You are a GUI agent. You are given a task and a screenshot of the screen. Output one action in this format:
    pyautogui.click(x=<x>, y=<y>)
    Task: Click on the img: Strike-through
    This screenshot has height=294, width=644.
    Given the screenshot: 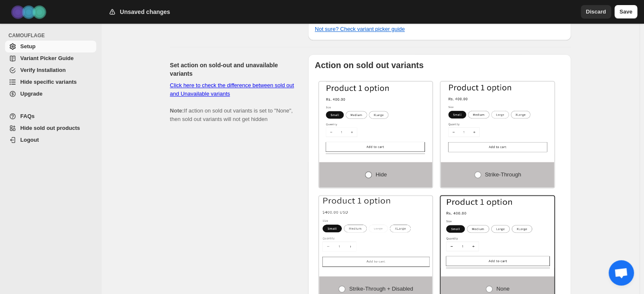 What is the action you would take?
    pyautogui.click(x=497, y=118)
    